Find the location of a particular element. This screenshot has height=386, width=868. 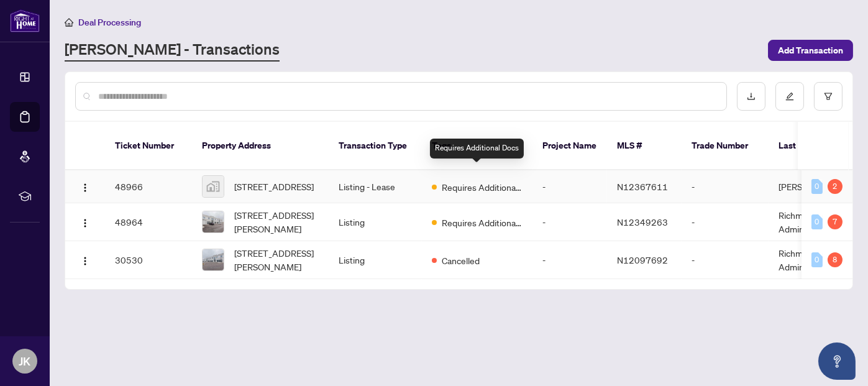

td: Listing - Lease is located at coordinates (375, 186).